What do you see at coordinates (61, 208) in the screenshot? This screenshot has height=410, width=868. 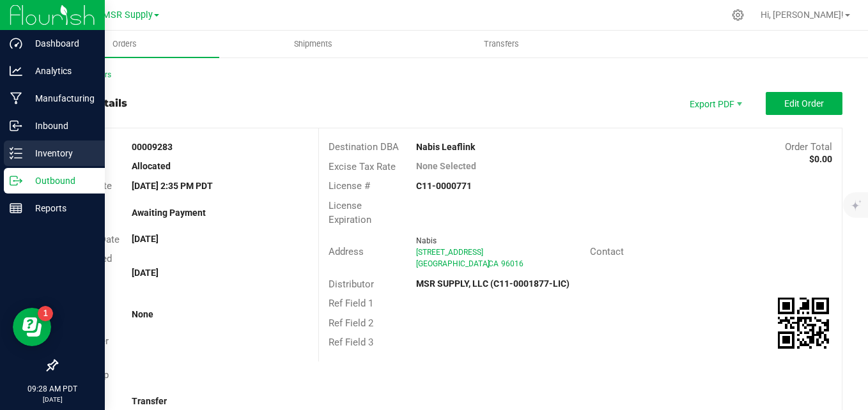 I see `p: Reports` at bounding box center [61, 208].